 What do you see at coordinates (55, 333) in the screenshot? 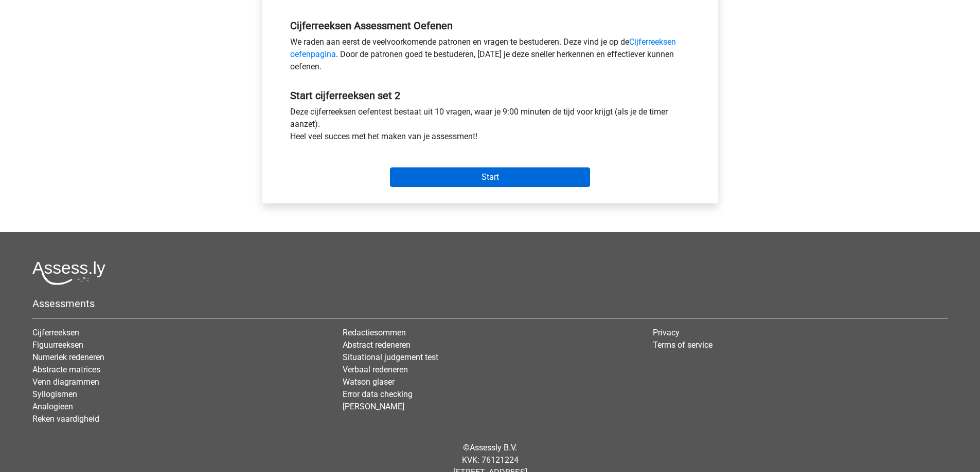
I see `a: Cijferreeksen` at bounding box center [55, 333].